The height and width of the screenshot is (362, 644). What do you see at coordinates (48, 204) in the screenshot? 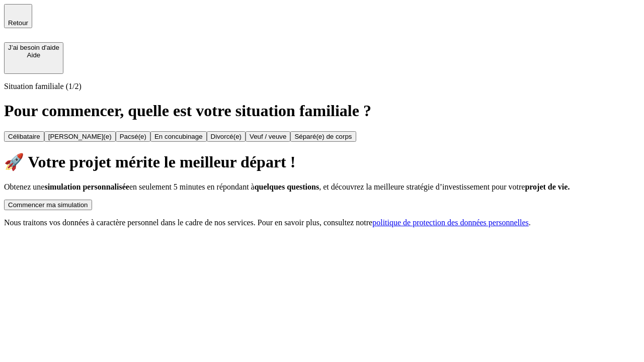
I see `div: Commencer ma simulation` at bounding box center [48, 204].